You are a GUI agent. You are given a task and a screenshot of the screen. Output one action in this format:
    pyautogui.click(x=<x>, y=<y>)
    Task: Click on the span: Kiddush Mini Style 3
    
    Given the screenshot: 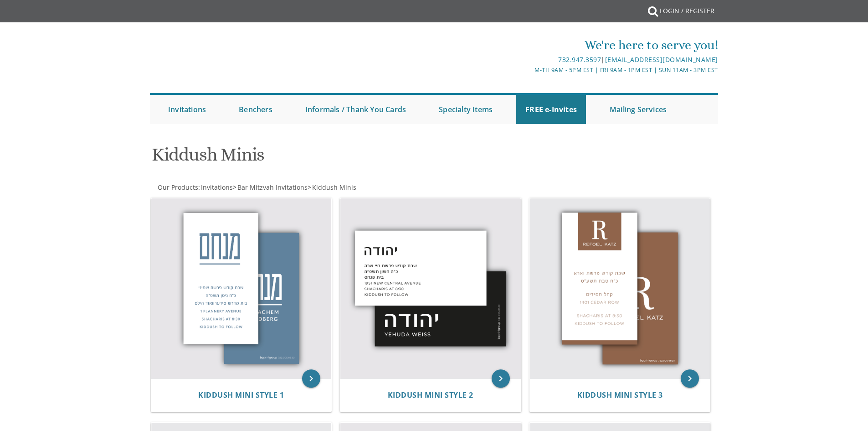 What is the action you would take?
    pyautogui.click(x=620, y=395)
    